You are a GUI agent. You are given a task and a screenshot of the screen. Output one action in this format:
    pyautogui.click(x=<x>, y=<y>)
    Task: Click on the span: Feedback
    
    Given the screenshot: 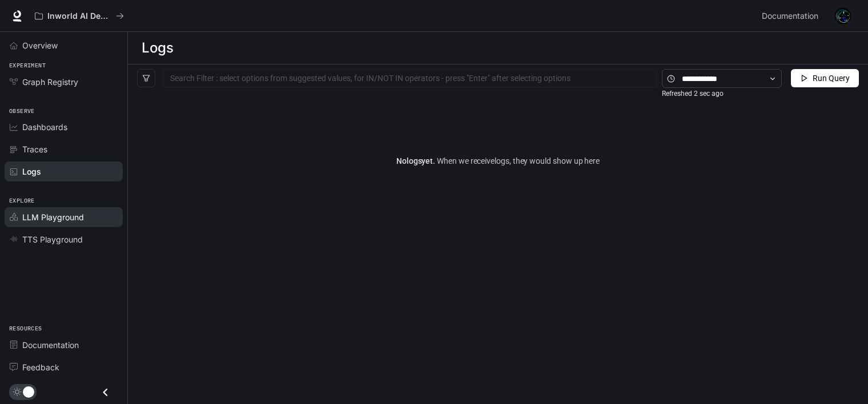 What is the action you would take?
    pyautogui.click(x=41, y=367)
    